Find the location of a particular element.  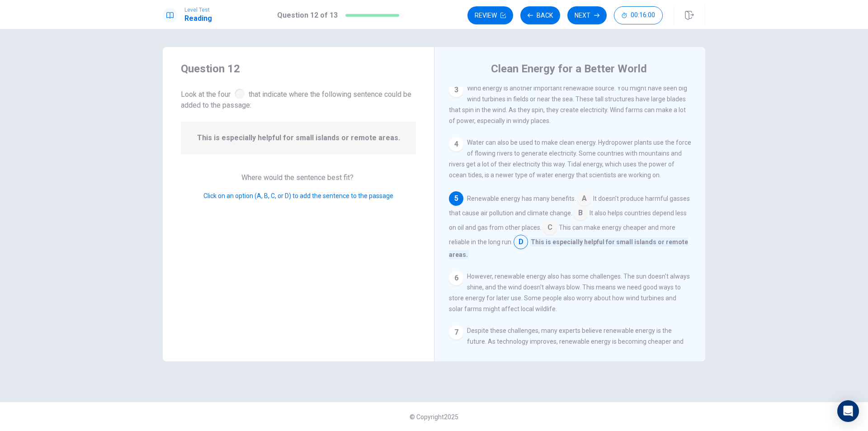

div: 3 is located at coordinates (456, 90).